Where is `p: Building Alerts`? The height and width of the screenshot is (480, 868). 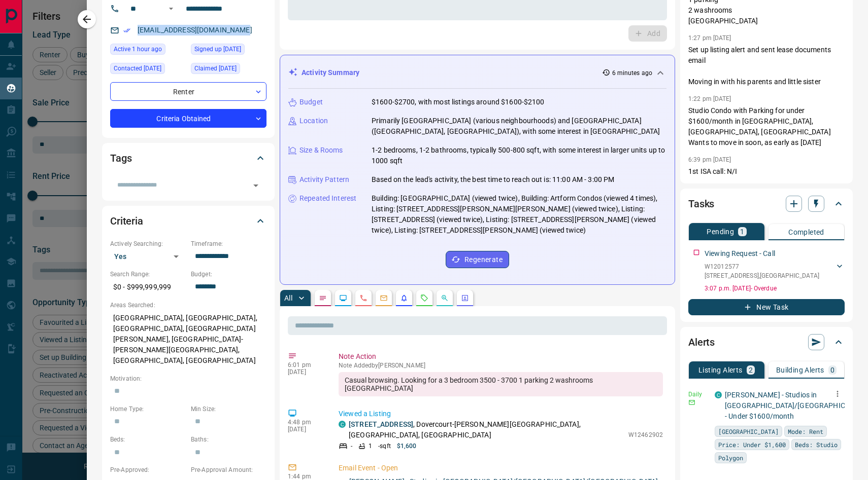
p: Building Alerts is located at coordinates (800, 370).